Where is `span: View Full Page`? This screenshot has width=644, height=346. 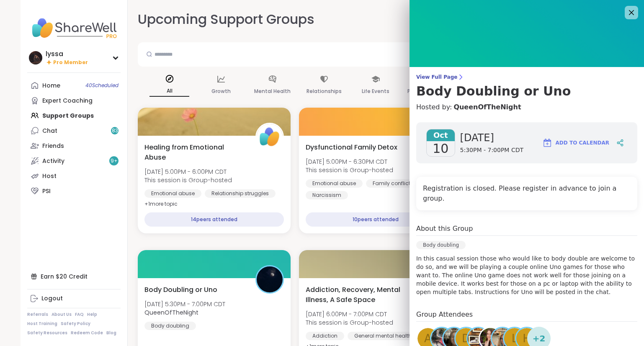 span: View Full Page is located at coordinates (526, 77).